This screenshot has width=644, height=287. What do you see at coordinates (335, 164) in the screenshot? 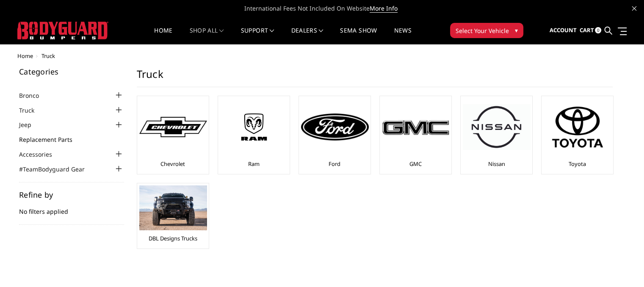
I see `a: Ford` at bounding box center [335, 164].